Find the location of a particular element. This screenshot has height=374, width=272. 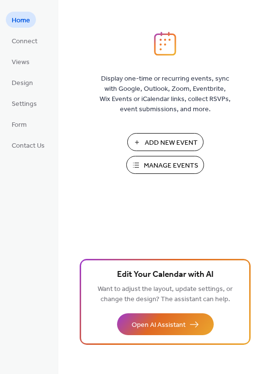

span: Want to adjust the layout, update settings, or change the design? The assistant can help. is located at coordinates (165, 295).